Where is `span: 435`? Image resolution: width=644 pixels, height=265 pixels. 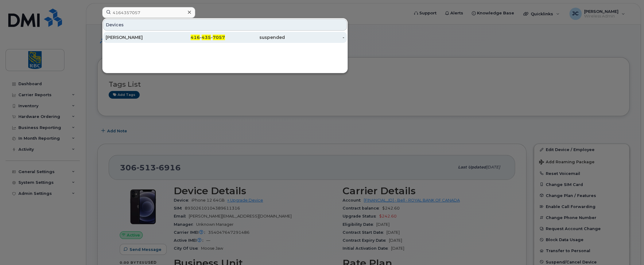 span: 435 is located at coordinates (206, 37).